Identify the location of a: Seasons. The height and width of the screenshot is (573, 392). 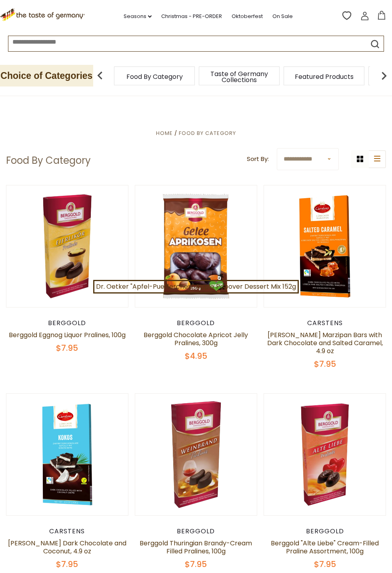
(138, 16).